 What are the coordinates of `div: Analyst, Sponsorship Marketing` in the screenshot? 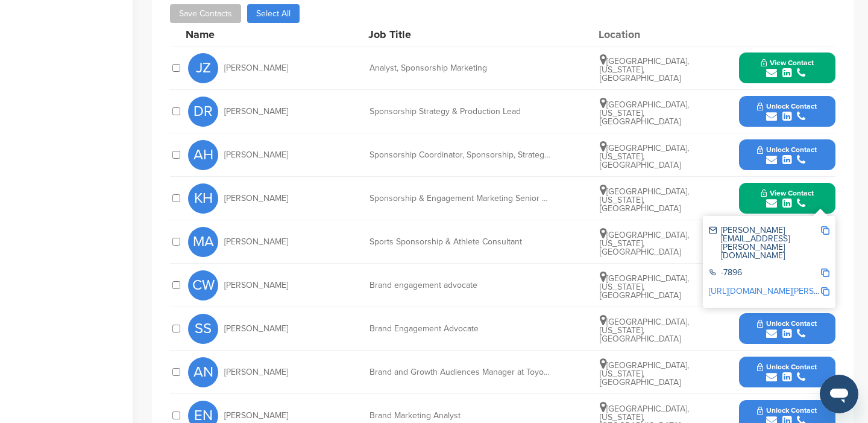 It's located at (460, 68).